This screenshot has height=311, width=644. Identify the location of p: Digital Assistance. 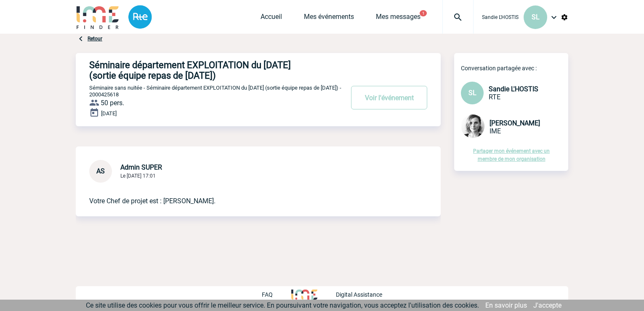
(359, 295).